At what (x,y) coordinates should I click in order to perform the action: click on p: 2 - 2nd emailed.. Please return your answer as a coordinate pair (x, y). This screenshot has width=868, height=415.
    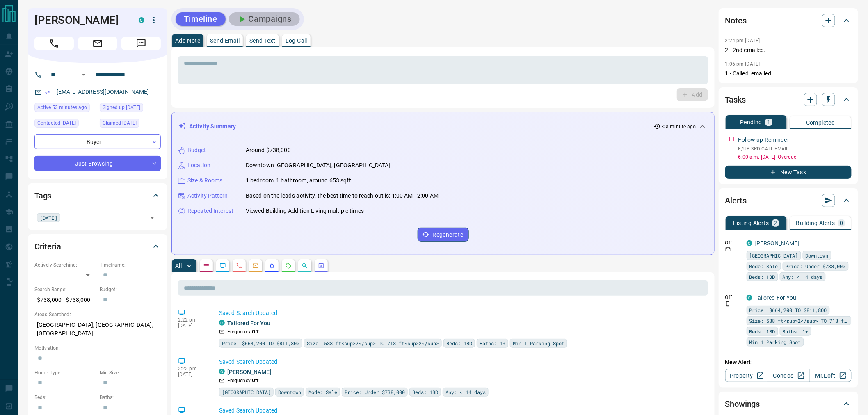
    Looking at the image, I should click on (788, 50).